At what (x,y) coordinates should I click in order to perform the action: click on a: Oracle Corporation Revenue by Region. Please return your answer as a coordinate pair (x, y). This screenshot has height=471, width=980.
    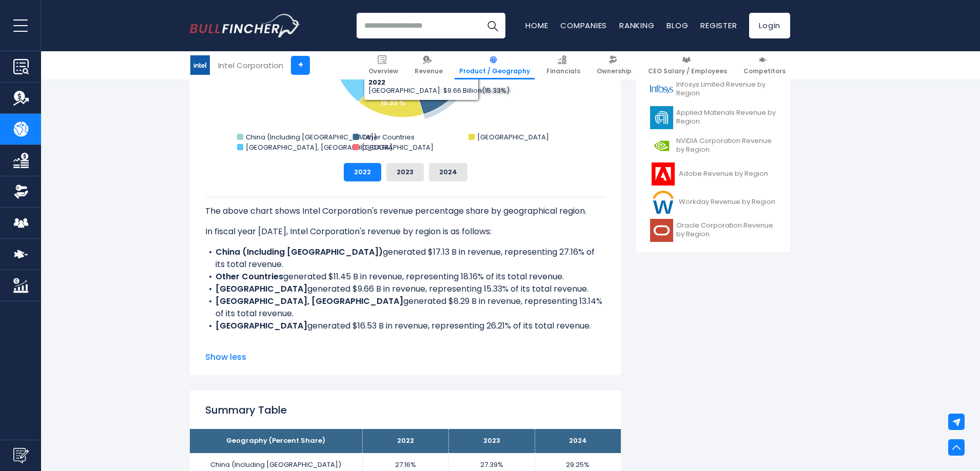
    Looking at the image, I should click on (714, 230).